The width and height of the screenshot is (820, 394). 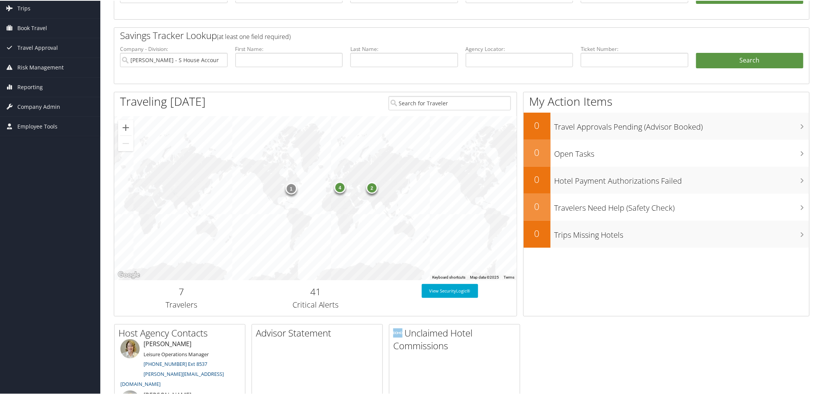 What do you see at coordinates (372, 187) in the screenshot?
I see `div: 2` at bounding box center [372, 187].